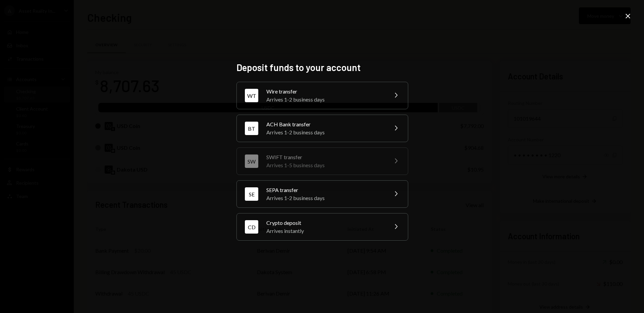  What do you see at coordinates (325, 125) in the screenshot?
I see `div: ACH Bank transfer` at bounding box center [325, 125].